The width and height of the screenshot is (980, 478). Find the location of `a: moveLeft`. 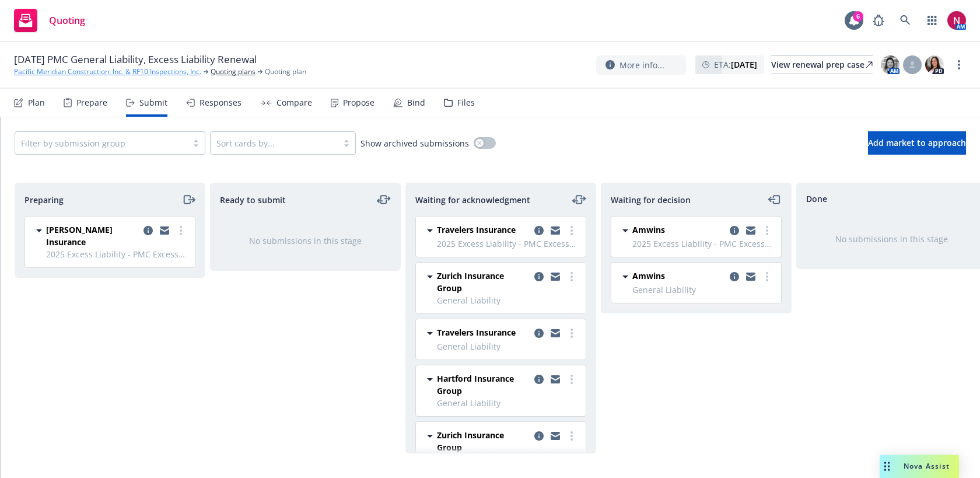

a: moveLeft is located at coordinates (775, 200).